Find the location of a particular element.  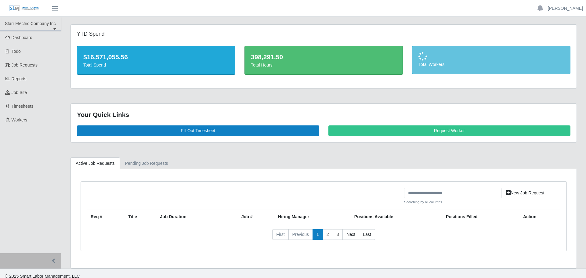

a: 2 is located at coordinates (328, 235).